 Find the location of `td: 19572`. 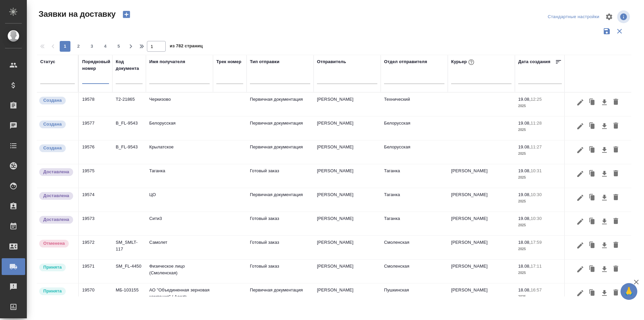

td: 19572 is located at coordinates (96, 248).